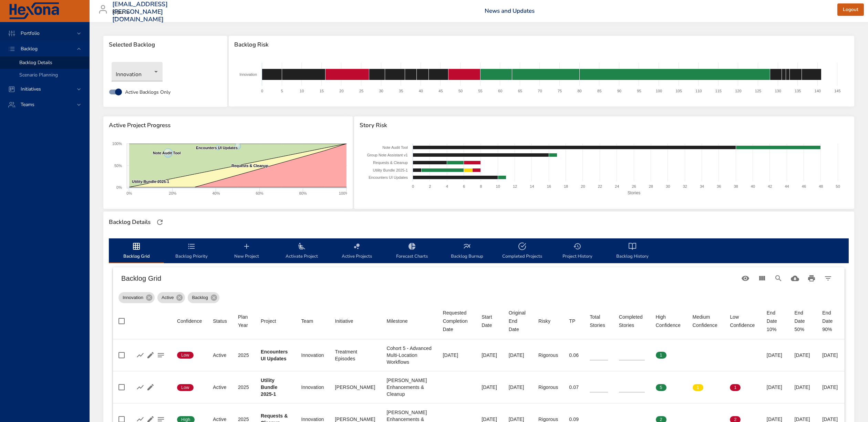 This screenshot has width=868, height=422. I want to click on div: Status, so click(220, 321).